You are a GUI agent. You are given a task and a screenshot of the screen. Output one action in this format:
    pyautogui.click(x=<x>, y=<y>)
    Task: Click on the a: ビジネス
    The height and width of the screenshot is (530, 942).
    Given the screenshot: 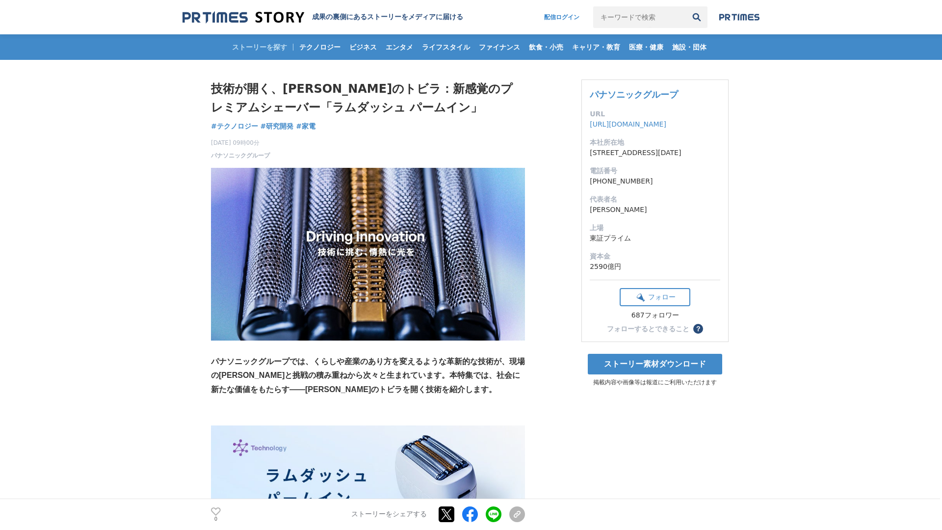 What is the action you would take?
    pyautogui.click(x=363, y=47)
    